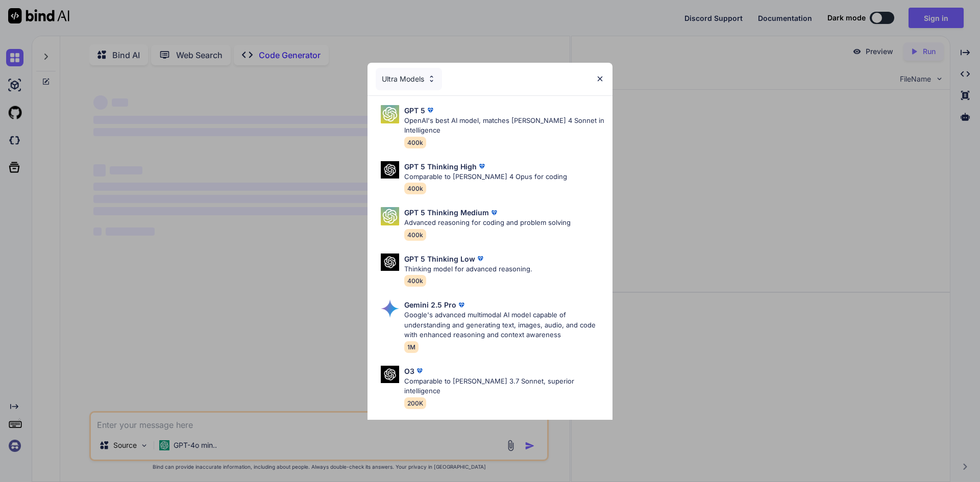 This screenshot has height=482, width=980. What do you see at coordinates (441, 167) in the screenshot?
I see `p: GPT 5 Thinking High` at bounding box center [441, 167].